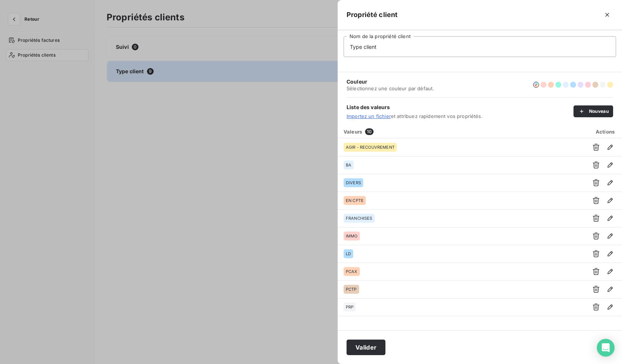 Image resolution: width=622 pixels, height=364 pixels. What do you see at coordinates (460, 116) in the screenshot?
I see `span: et attribuez rapidement vos propriétés.` at bounding box center [460, 116].